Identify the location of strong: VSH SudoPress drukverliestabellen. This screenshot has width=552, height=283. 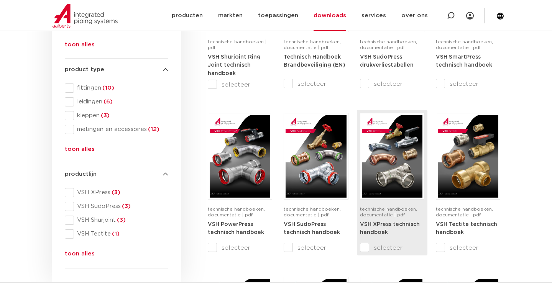
(387, 61).